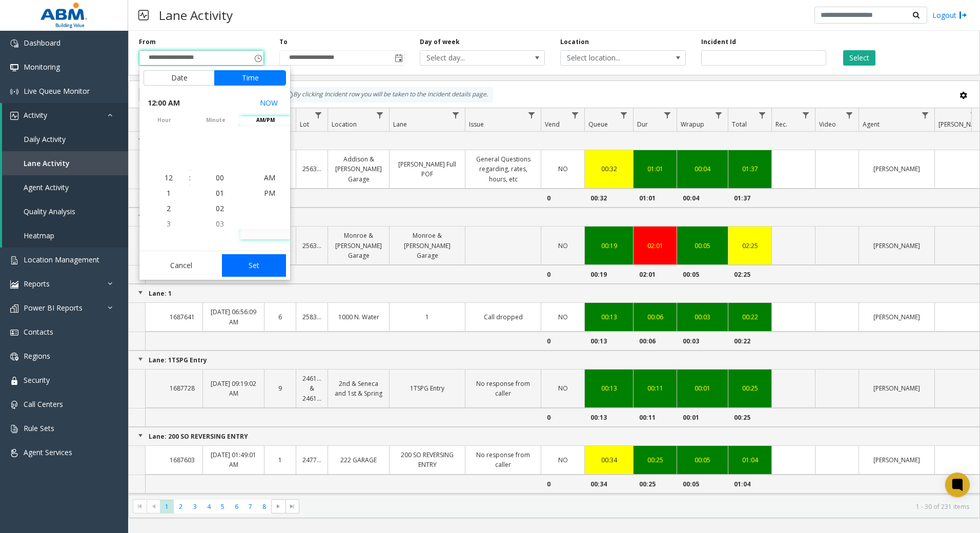 The width and height of the screenshot is (980, 533). I want to click on span: 01, so click(220, 193).